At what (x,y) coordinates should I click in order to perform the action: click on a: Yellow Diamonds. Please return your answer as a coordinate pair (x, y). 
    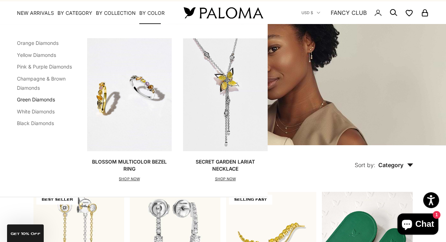
    Looking at the image, I should click on (36, 55).